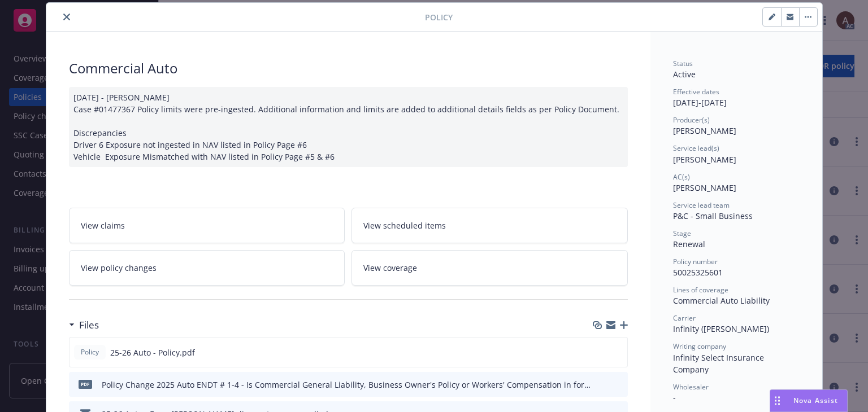 Image resolution: width=868 pixels, height=412 pixels. Describe the element at coordinates (691, 120) in the screenshot. I see `span: Producer(s)` at that location.